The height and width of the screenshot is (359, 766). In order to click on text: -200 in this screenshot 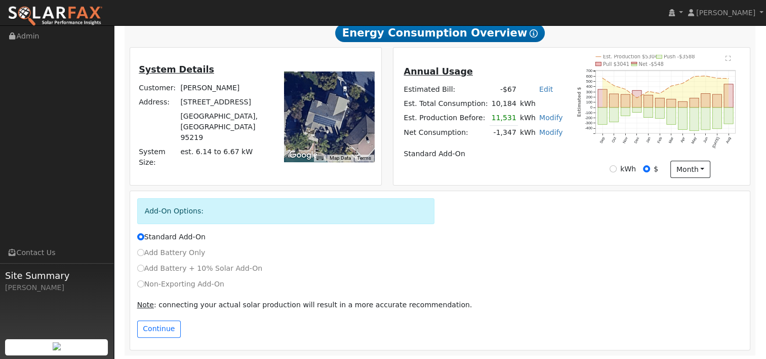, I will do `click(589, 118)`.